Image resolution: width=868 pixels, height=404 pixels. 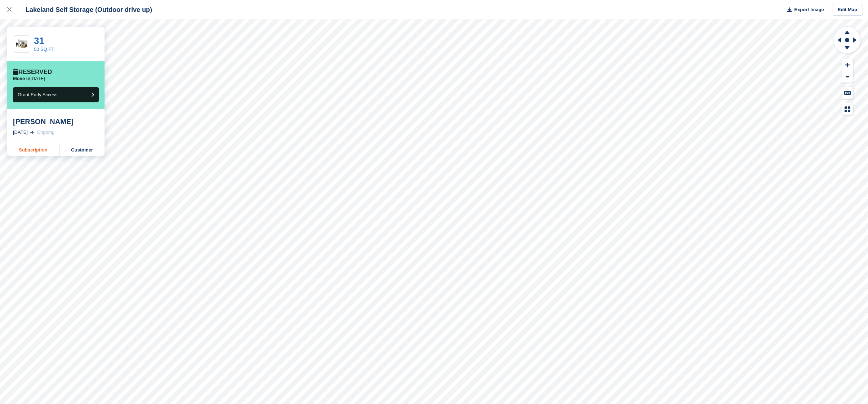 What do you see at coordinates (847, 109) in the screenshot?
I see `button: Map Legend` at bounding box center [847, 109].